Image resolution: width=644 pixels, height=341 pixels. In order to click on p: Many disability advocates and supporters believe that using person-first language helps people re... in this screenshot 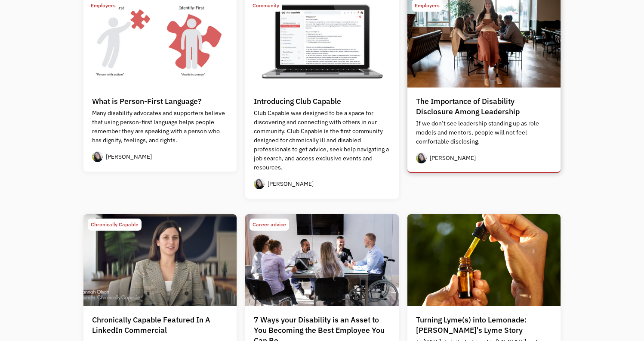, I will do `click(160, 127)`.